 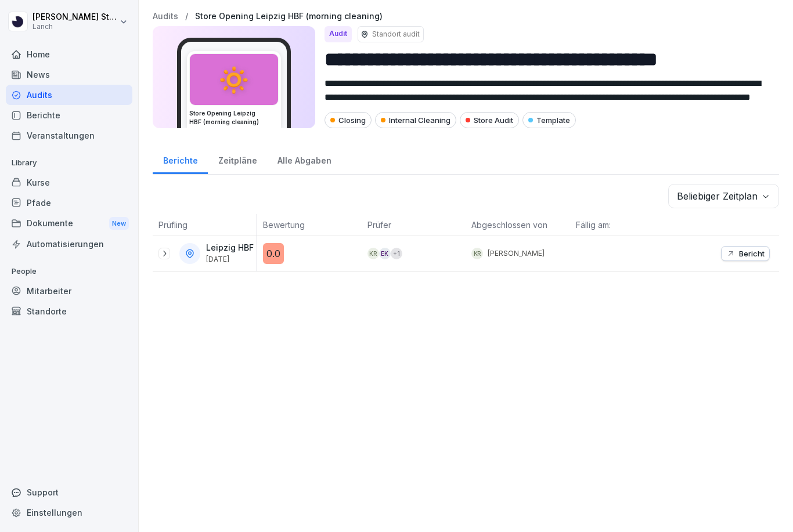 I want to click on a: Kurse, so click(x=70, y=183).